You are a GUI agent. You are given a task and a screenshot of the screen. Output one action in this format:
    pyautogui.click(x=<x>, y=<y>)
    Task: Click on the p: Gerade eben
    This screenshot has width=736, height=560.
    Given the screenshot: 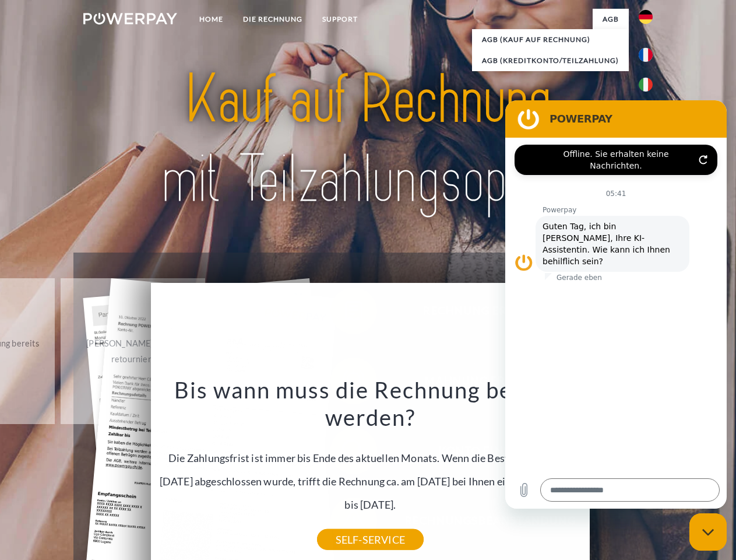 What is the action you would take?
    pyautogui.click(x=74, y=177)
    